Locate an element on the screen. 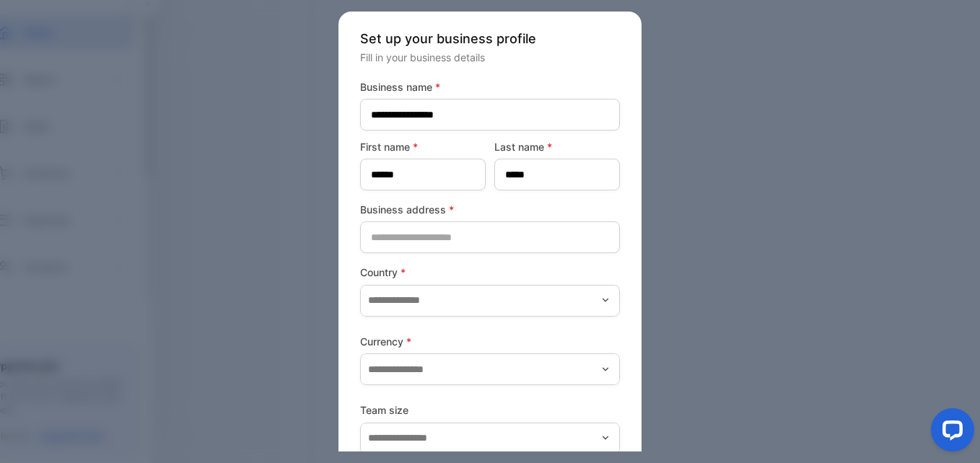  label: Country is located at coordinates (490, 272).